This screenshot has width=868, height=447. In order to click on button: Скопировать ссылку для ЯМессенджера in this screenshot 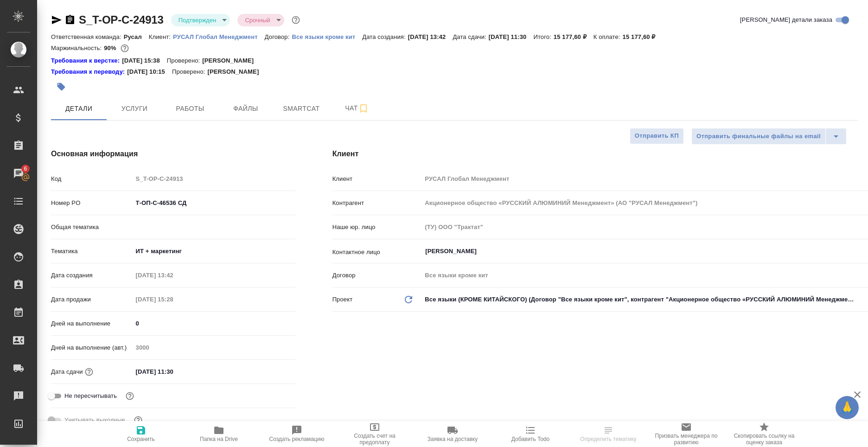, I will do `click(57, 20)`.